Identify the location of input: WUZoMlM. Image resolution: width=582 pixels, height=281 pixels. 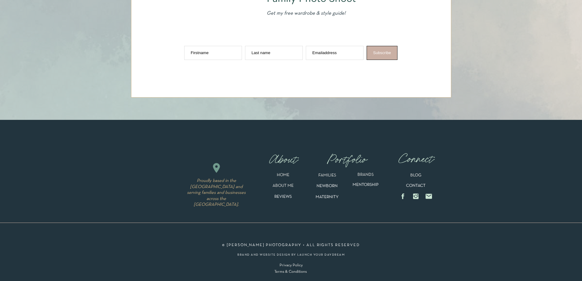
(334, 53).